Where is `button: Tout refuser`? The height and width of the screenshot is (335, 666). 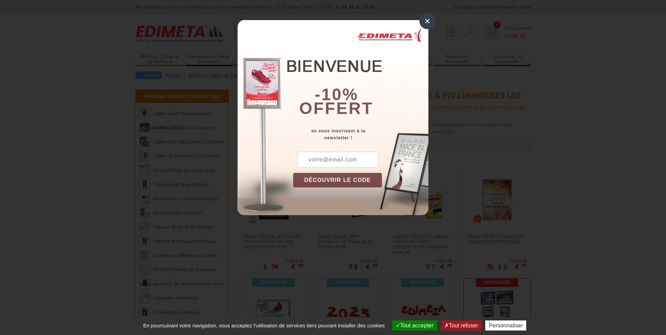 button: Tout refuser is located at coordinates (461, 326).